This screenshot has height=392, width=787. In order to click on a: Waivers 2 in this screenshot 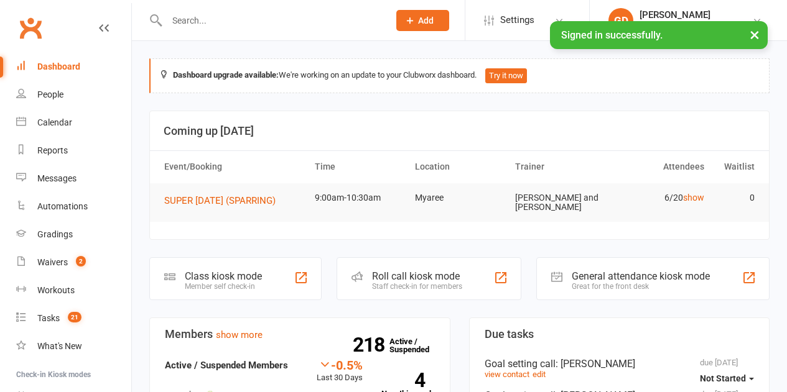, I will do `click(73, 262)`.